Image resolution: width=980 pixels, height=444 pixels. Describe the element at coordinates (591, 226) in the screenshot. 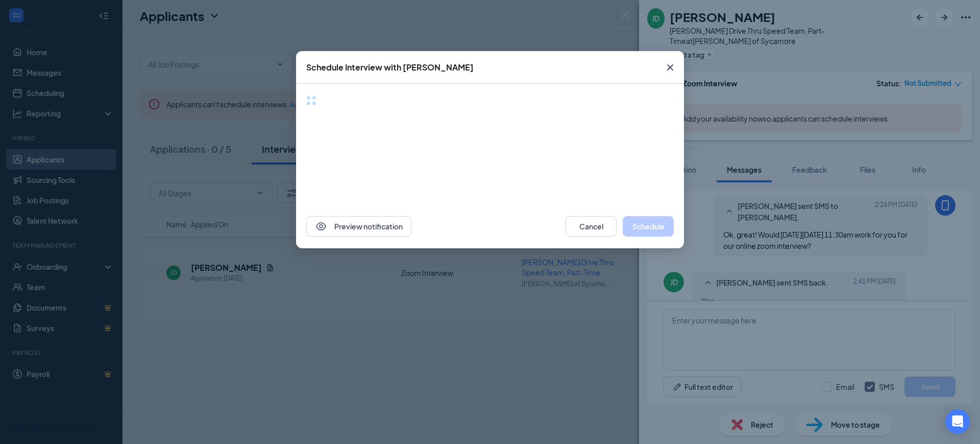

I see `button: Cancel` at that location.